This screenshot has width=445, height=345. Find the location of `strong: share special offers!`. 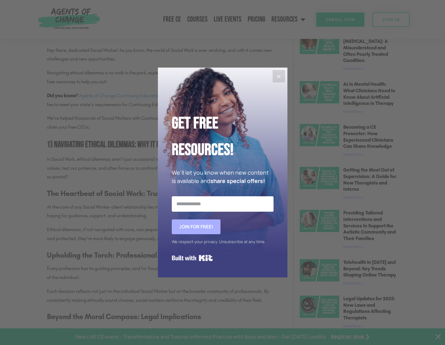

strong: share special offers! is located at coordinates (237, 181).